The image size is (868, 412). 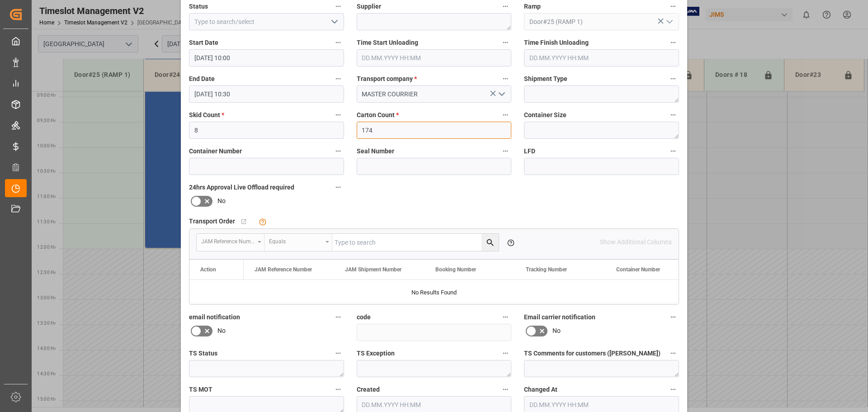 I want to click on span: Transport company, so click(x=387, y=79).